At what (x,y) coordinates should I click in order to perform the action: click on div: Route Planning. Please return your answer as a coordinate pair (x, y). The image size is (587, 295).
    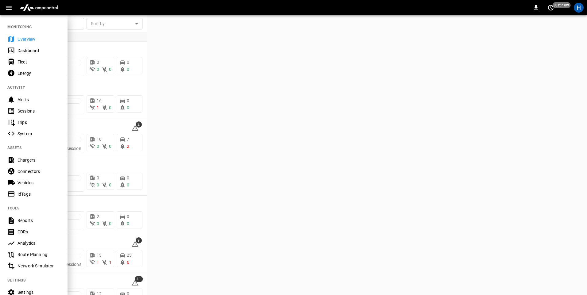
    Looking at the image, I should click on (39, 255).